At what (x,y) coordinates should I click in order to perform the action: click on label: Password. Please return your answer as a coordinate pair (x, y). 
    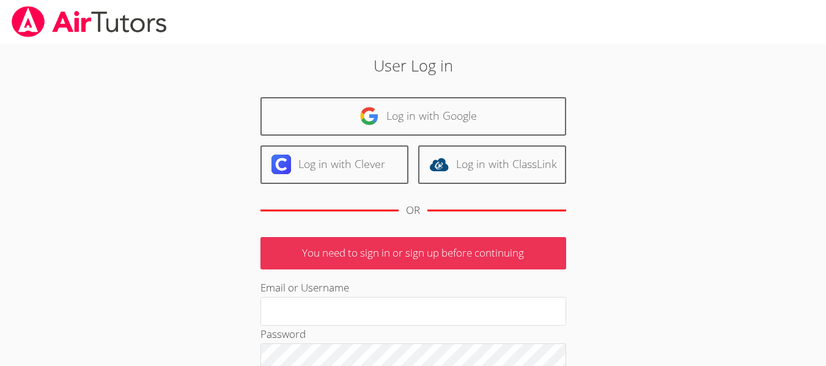
    Looking at the image, I should click on (283, 334).